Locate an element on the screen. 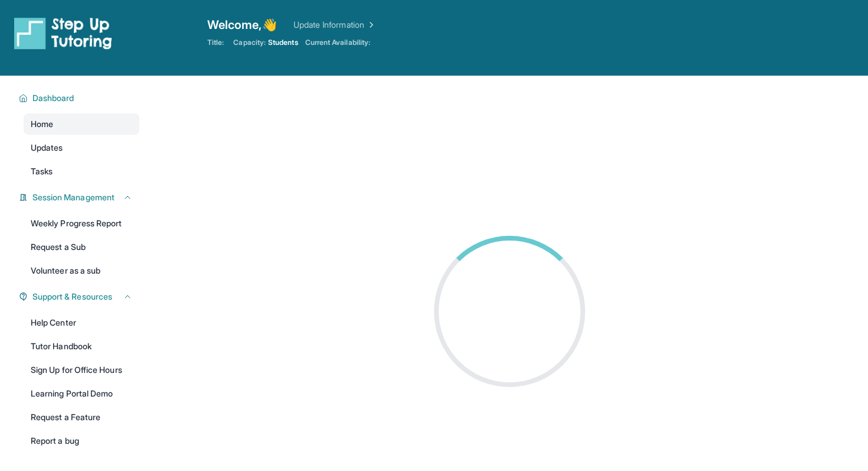 The image size is (868, 471). button: Session Management is located at coordinates (80, 198).